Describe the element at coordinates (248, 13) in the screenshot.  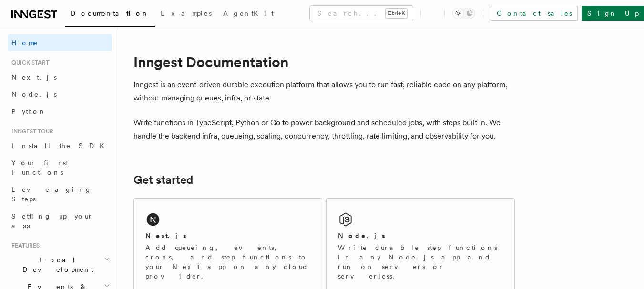
I see `span: AgentKit` at that location.